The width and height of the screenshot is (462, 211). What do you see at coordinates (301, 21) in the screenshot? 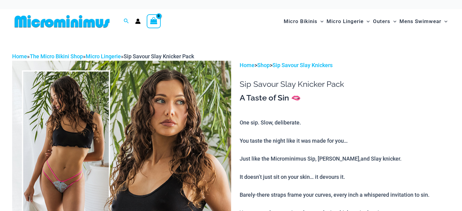
I see `span: Micro Bikinis` at bounding box center [301, 21].